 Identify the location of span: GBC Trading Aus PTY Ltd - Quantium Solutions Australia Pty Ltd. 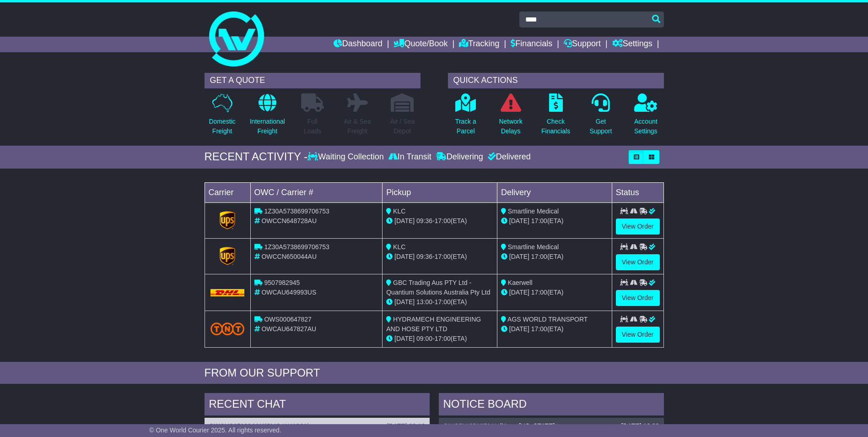
(437, 287).